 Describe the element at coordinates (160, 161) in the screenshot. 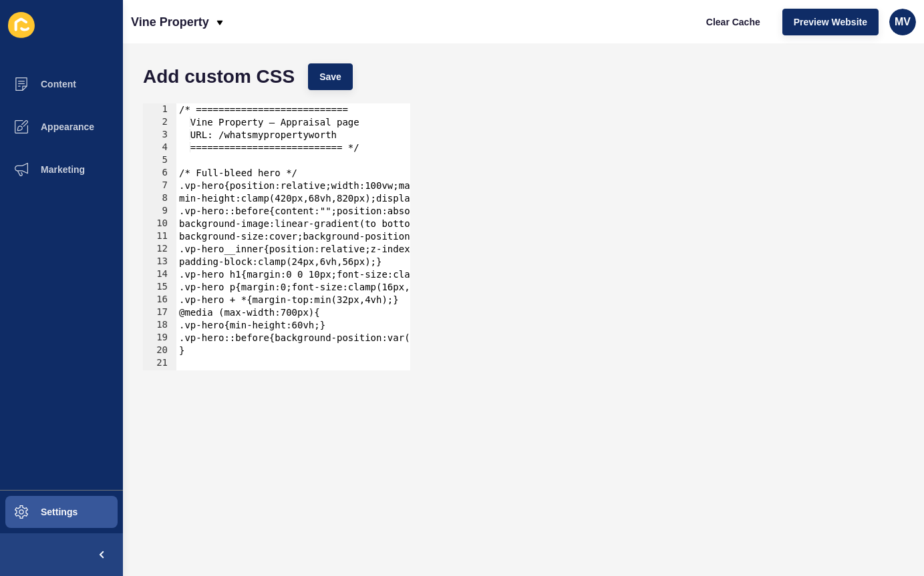

I see `div: 5` at that location.